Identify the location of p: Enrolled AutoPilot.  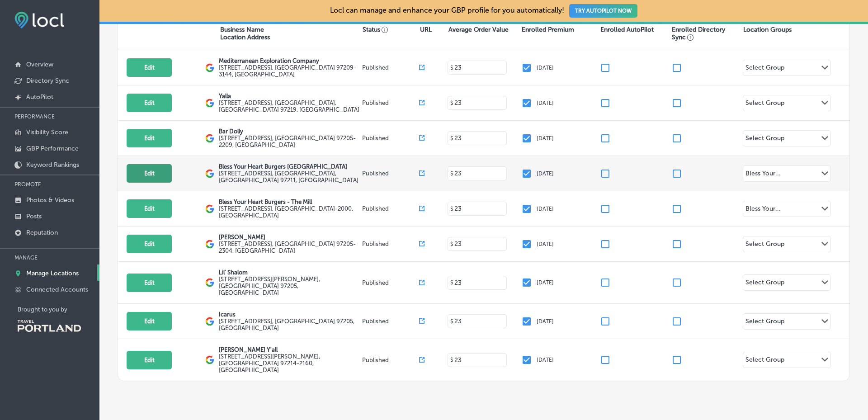
(627, 30).